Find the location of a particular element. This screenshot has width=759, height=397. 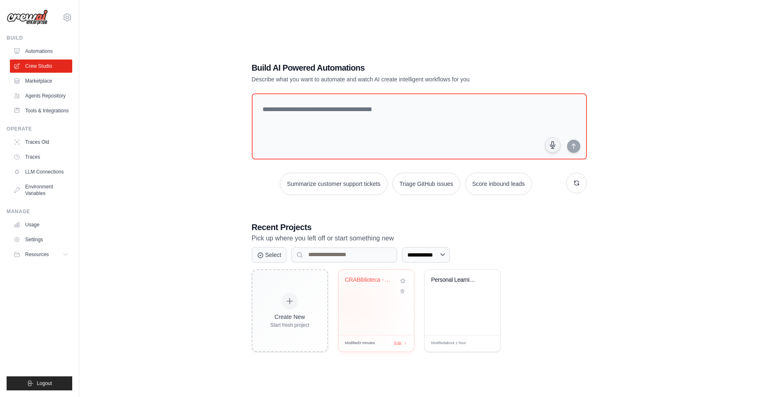

a: Usage is located at coordinates (41, 225).